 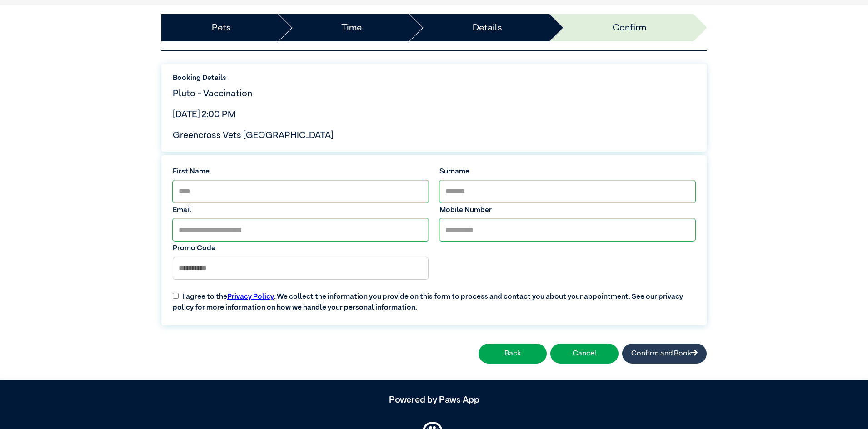 I want to click on label: Booking Details, so click(x=434, y=78).